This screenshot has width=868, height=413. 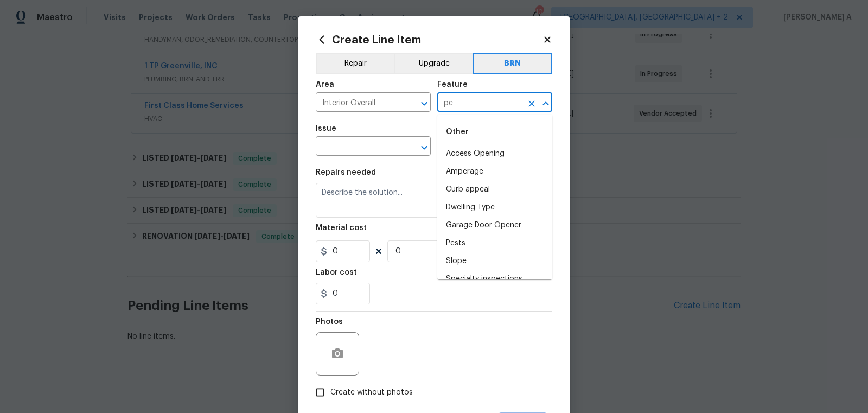 I want to click on li: Garage Door Opener, so click(x=495, y=225).